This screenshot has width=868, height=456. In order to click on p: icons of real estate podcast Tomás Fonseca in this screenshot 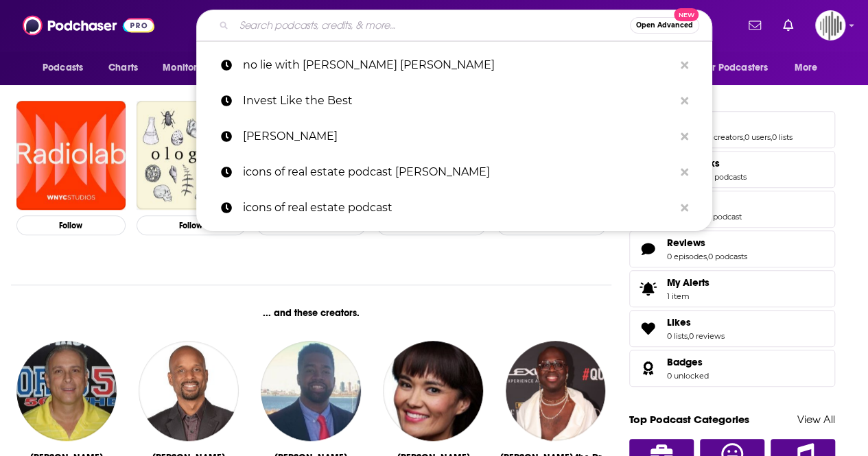, I will do `click(458, 172)`.